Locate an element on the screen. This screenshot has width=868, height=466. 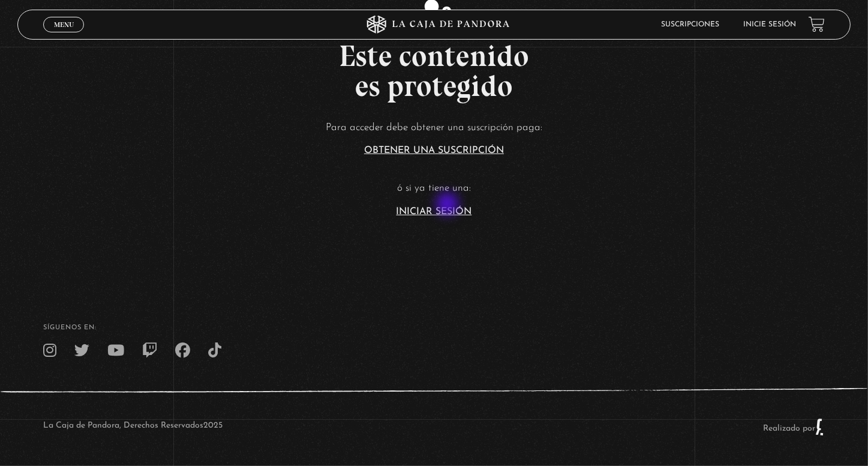
a: Realizado por is located at coordinates (794, 428).